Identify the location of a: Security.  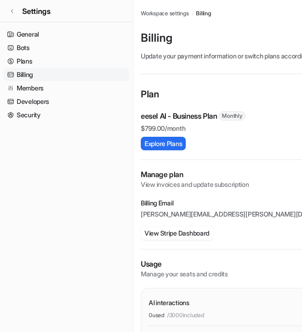
(66, 115).